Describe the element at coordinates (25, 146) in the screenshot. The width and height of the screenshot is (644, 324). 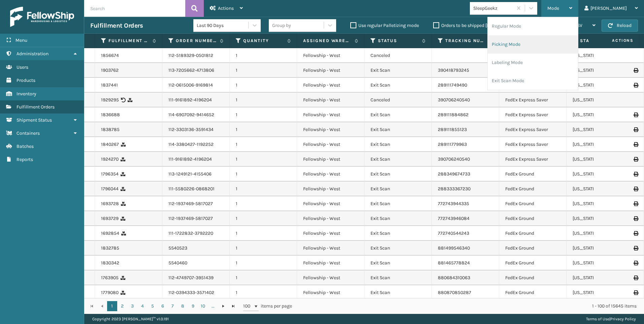
I see `span: Batches` at that location.